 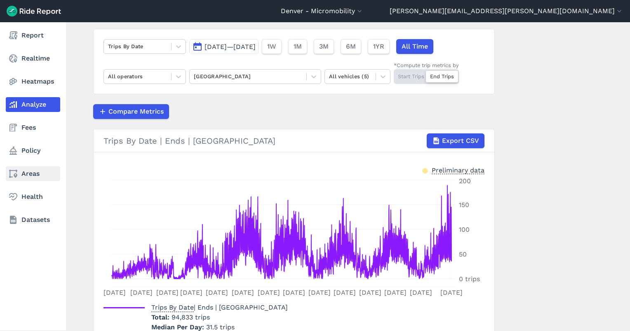 What do you see at coordinates (465, 181) in the screenshot?
I see `tspan: 200` at bounding box center [465, 181].